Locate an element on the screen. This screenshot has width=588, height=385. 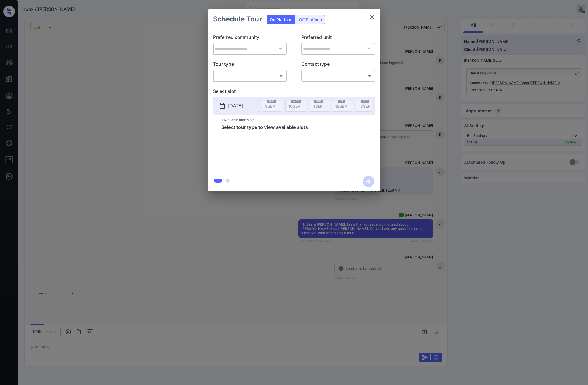
button: close is located at coordinates (372, 17).